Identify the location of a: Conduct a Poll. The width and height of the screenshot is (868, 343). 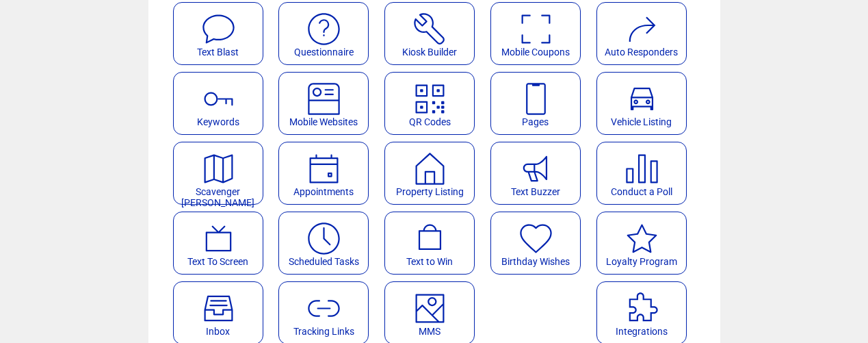
(646, 173).